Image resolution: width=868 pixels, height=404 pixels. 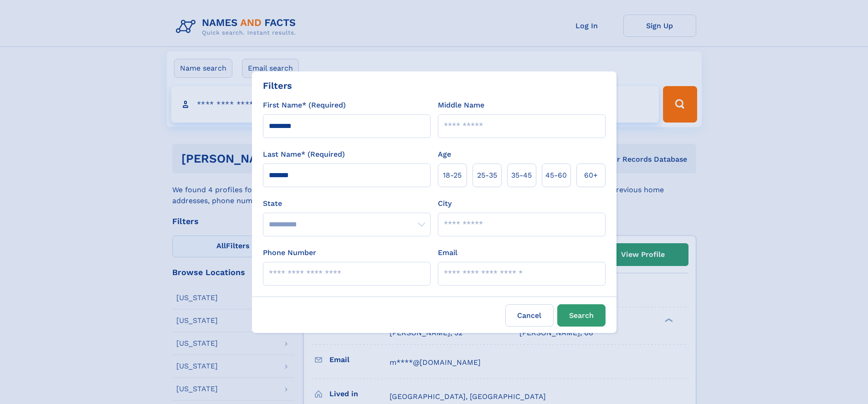 I want to click on label: Middle Name, so click(x=461, y=106).